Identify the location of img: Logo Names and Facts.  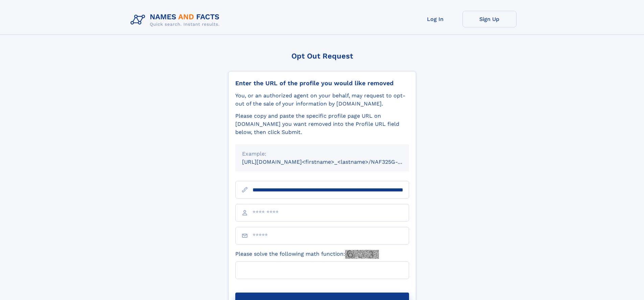
(176, 20).